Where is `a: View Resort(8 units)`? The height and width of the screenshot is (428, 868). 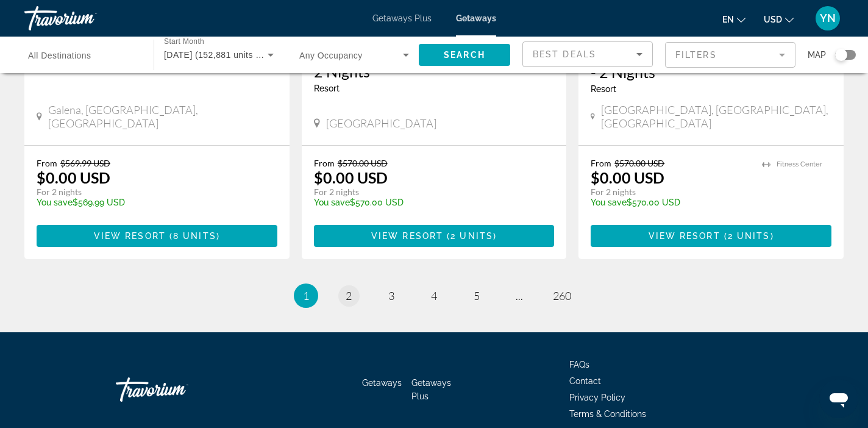 a: View Resort(8 units) is located at coordinates (157, 236).